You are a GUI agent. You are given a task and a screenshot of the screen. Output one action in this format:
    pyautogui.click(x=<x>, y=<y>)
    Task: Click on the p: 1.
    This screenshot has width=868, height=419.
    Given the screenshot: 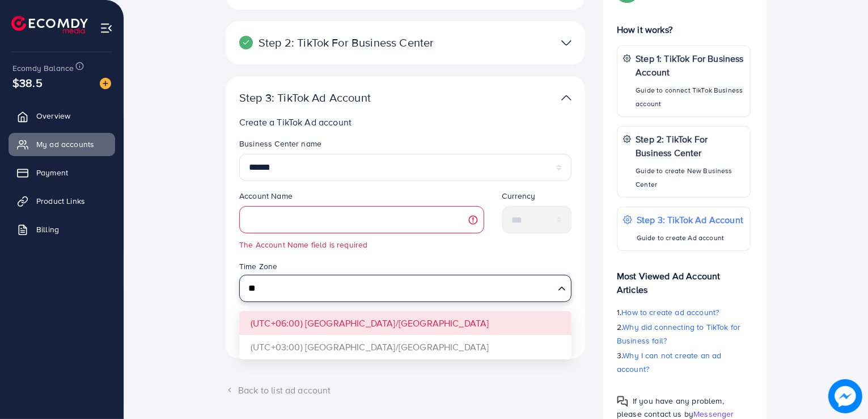 What is the action you would take?
    pyautogui.click(x=684, y=312)
    